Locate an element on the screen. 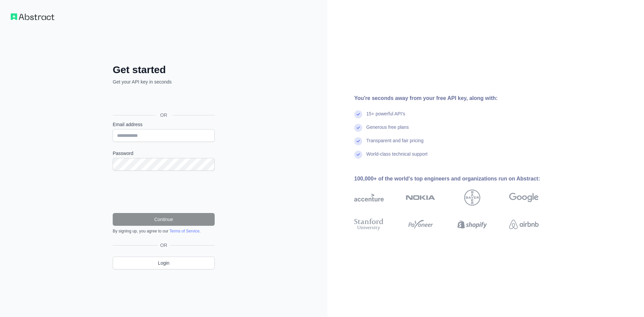 Image resolution: width=644 pixels, height=317 pixels. div: By signing up, you agree to our . is located at coordinates (164, 231).